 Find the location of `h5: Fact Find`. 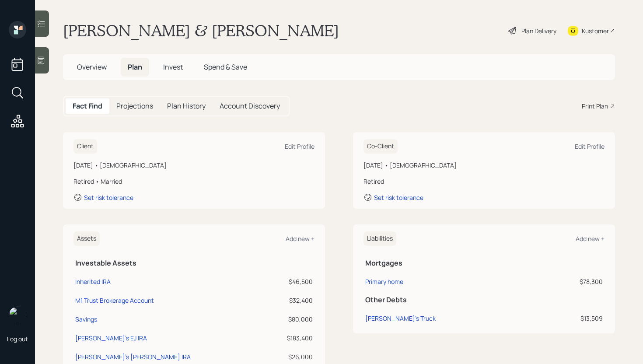

h5: Fact Find is located at coordinates (88, 106).